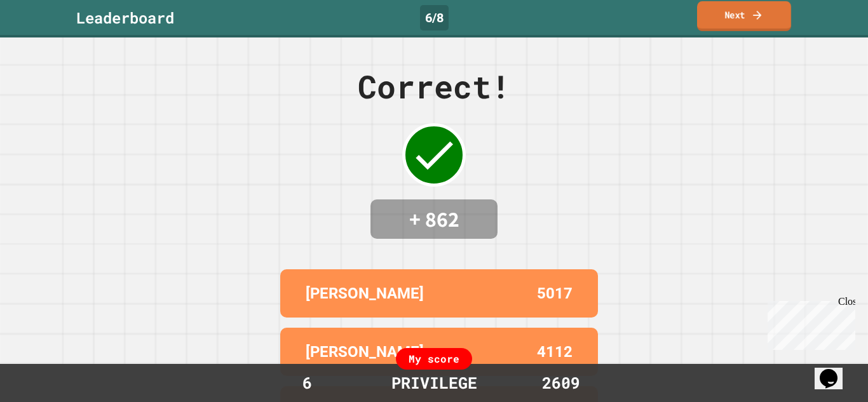  Describe the element at coordinates (555, 293) in the screenshot. I see `p: 5017` at that location.